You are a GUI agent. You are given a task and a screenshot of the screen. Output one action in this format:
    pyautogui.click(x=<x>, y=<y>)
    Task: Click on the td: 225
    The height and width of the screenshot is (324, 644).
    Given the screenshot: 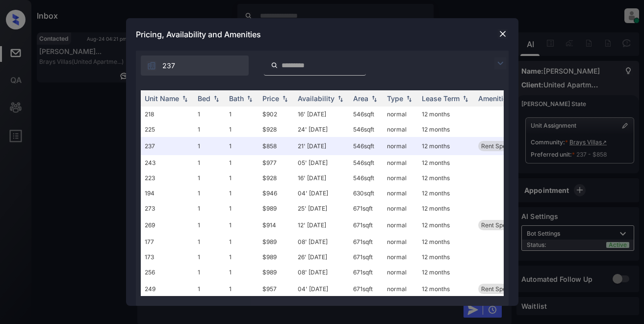 What is the action you would take?
    pyautogui.click(x=167, y=129)
    